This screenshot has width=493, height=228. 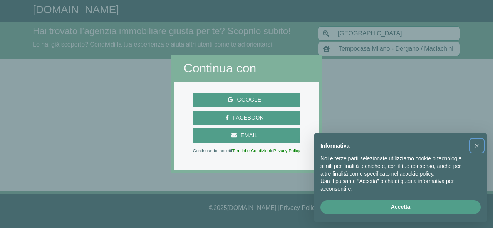 I want to click on button: Email, so click(x=246, y=135).